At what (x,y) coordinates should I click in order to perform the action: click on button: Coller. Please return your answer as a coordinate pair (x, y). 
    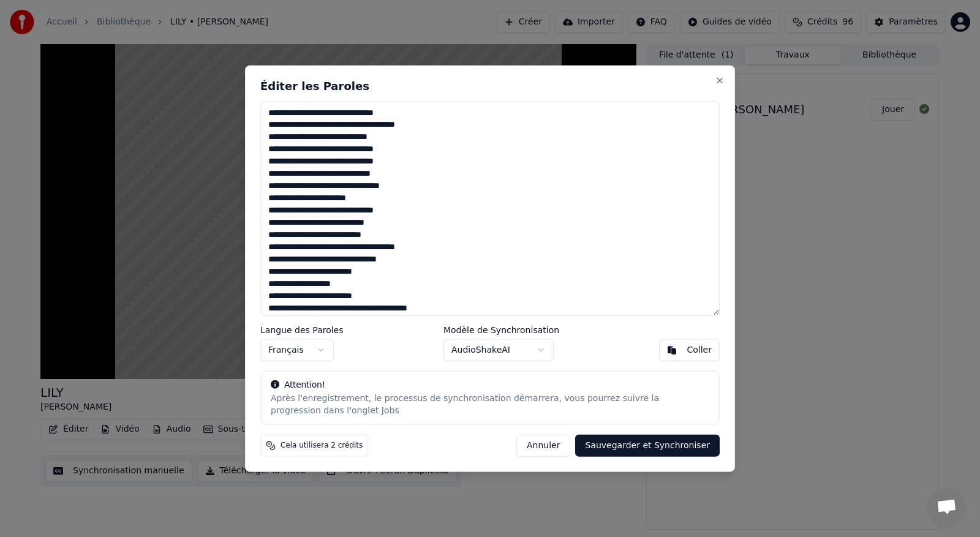
    Looking at the image, I should click on (689, 350).